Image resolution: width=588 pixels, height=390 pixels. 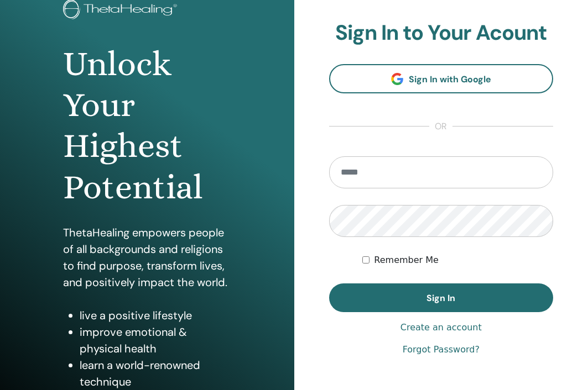 I want to click on a: Sign In with Google, so click(x=441, y=78).